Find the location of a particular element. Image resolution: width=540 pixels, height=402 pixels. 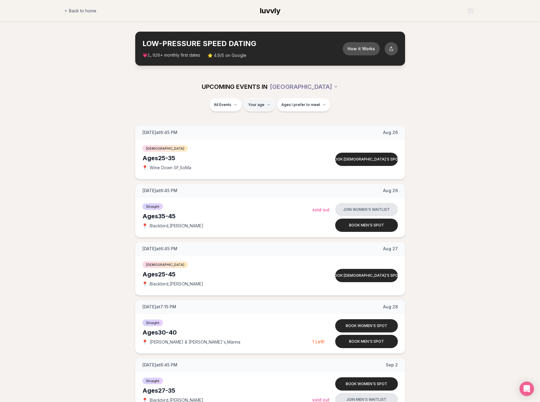

a: Join women's waitlist is located at coordinates (366, 210).